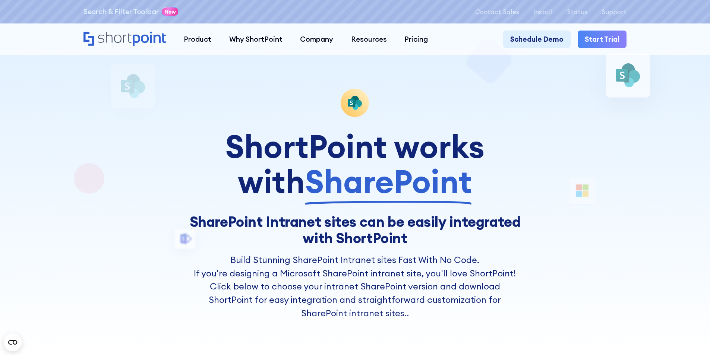 This screenshot has width=710, height=355. I want to click on div: Resources, so click(369, 39).